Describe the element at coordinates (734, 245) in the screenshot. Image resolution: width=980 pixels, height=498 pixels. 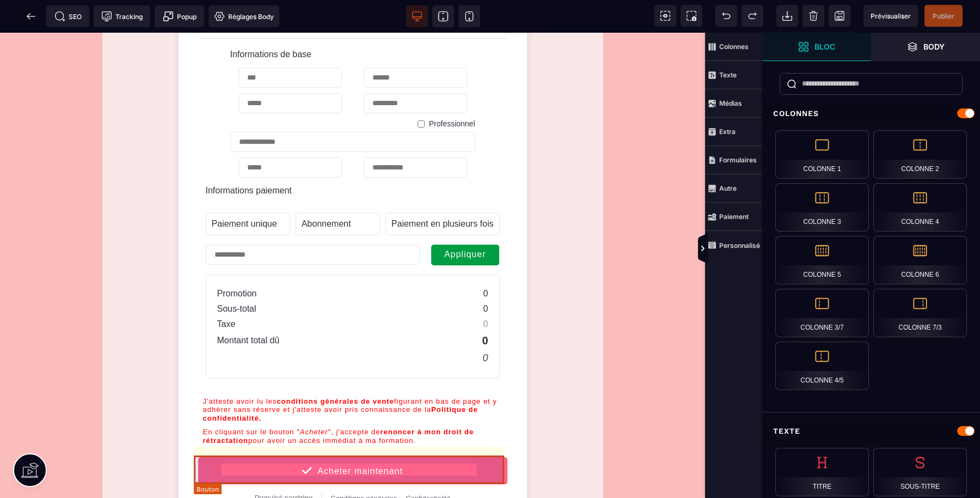
I see `span: Personnalisé` at that location.